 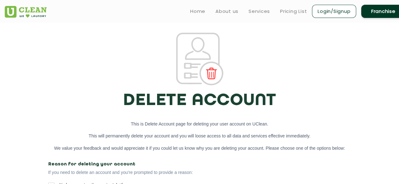 What do you see at coordinates (334, 11) in the screenshot?
I see `a: Login/Signup` at bounding box center [334, 11].